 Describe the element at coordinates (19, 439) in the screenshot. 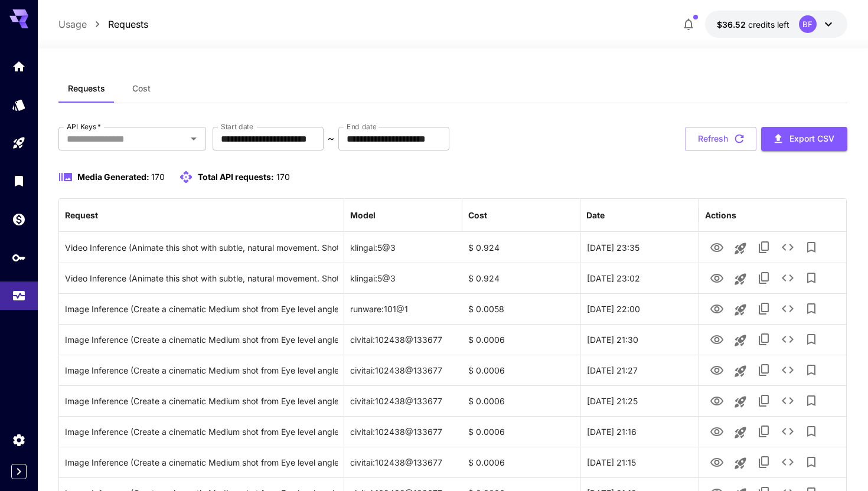

I see `div: Settings` at that location.